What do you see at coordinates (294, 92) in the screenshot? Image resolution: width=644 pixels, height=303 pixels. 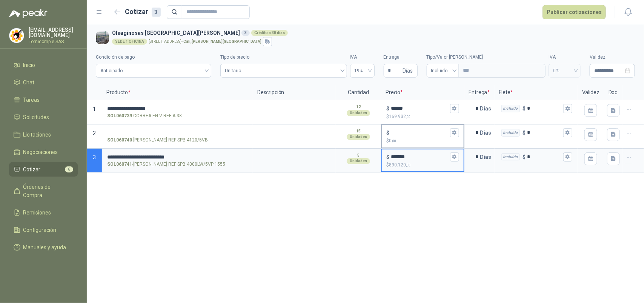 I see `p: Descripción` at bounding box center [294, 92].